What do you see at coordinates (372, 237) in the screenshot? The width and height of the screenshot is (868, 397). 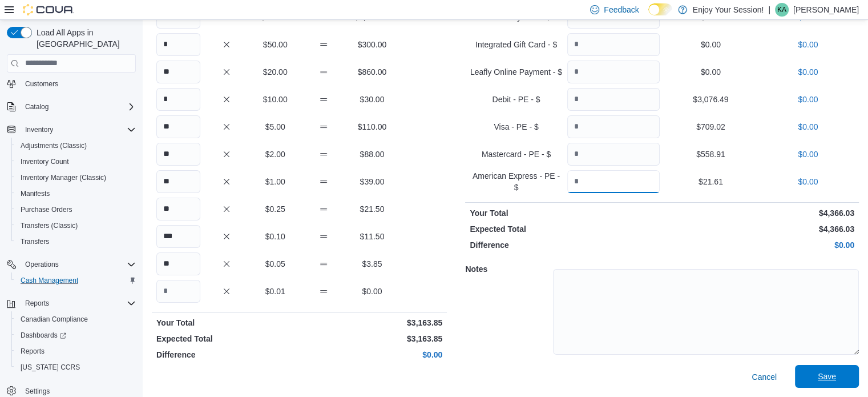 I see `p: $11.50` at bounding box center [372, 237].